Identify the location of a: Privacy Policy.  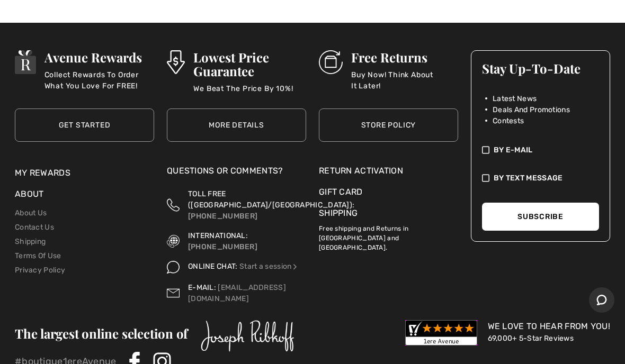
(40, 270).